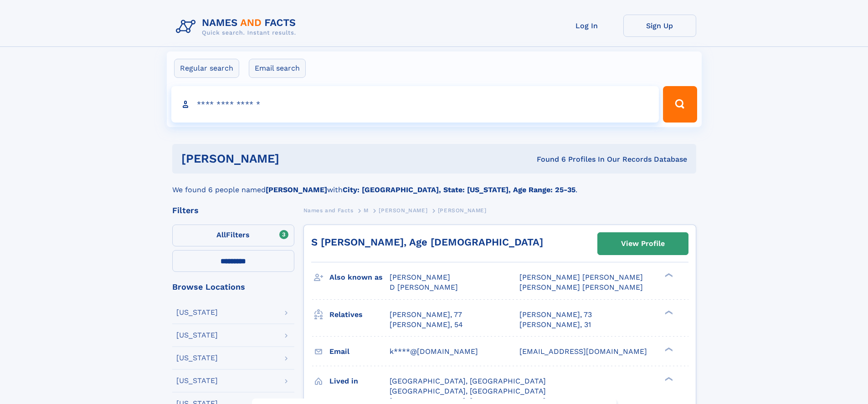  I want to click on h3: Lived in, so click(359, 382).